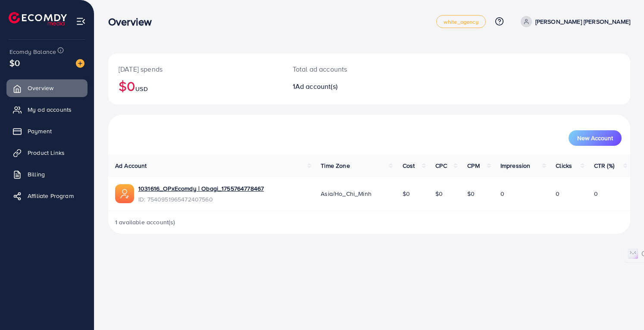 The image size is (644, 330). Describe the element at coordinates (461, 21) in the screenshot. I see `a: white_agency` at that location.